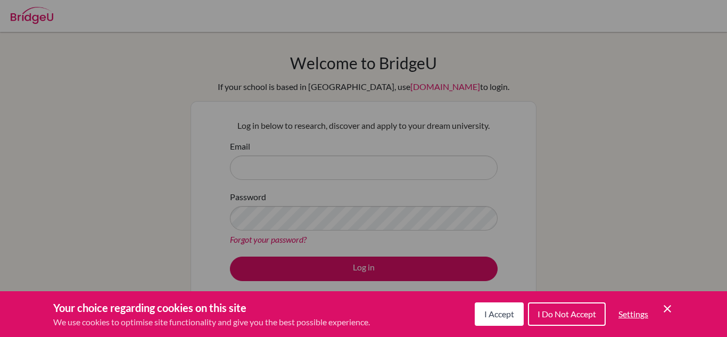  I want to click on span: Settings, so click(633, 313).